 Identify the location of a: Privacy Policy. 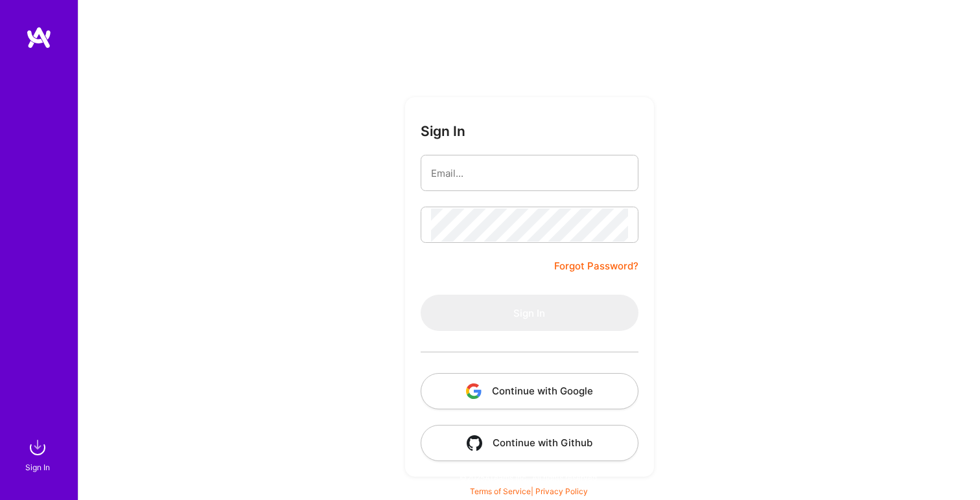
(561, 491).